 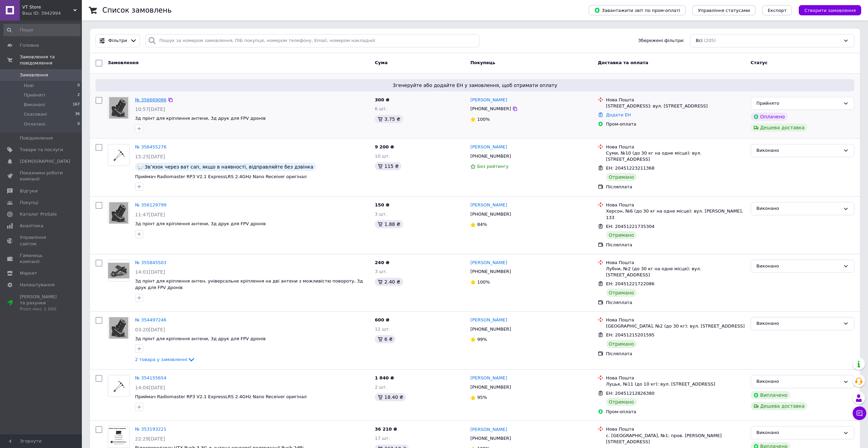 I want to click on span: 3 шт., so click(x=381, y=271).